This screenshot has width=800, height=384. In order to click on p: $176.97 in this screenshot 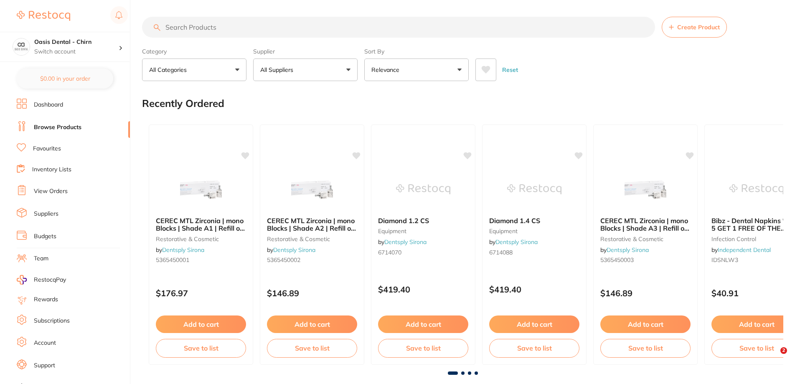, I will do `click(201, 293)`.